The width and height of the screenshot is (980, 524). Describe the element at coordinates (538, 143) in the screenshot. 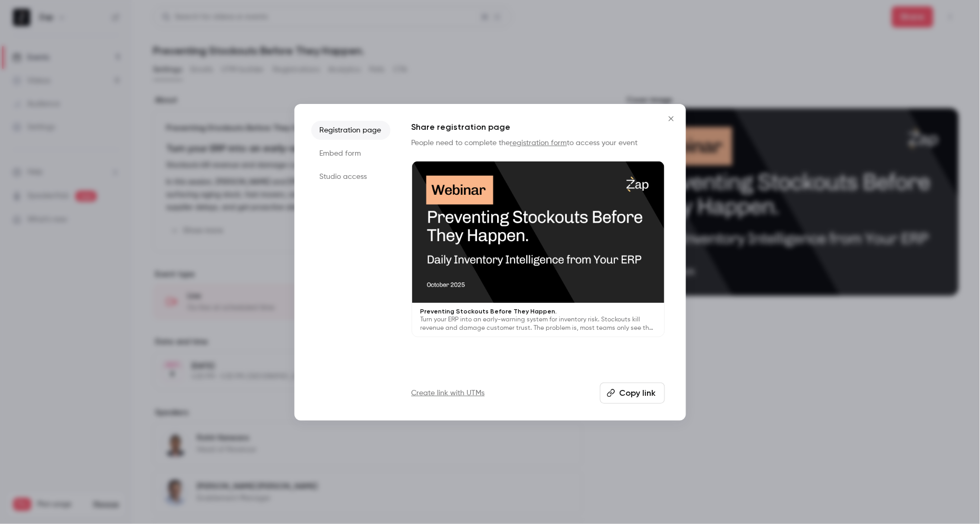

I see `p: People need to complete the to access your event` at that location.